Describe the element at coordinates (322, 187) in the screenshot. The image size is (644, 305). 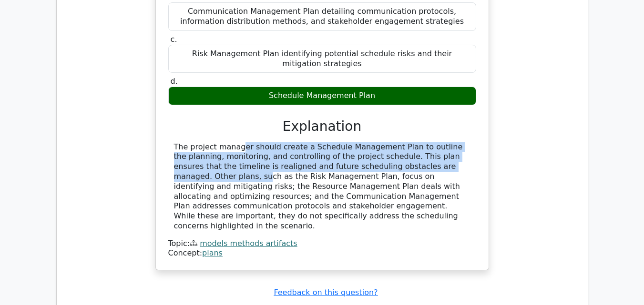
I see `div: The project manager should create a Schedule Management Plan to outline the planning, monitoring,...` at that location.